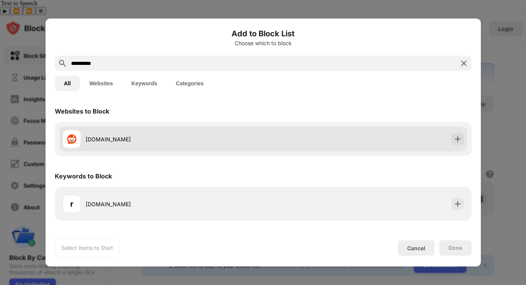 This screenshot has height=285, width=526. Describe the element at coordinates (455, 248) in the screenshot. I see `div: Done` at that location.